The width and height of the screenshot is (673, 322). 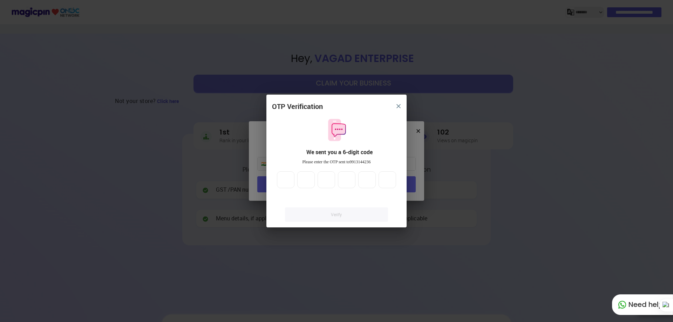 I want to click on a: Verify, so click(x=336, y=215).